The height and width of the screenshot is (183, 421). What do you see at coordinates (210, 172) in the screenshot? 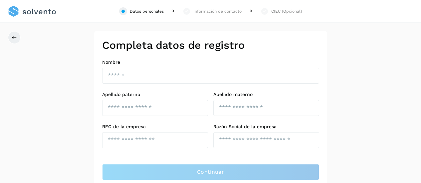
I see `span: Continuar` at bounding box center [210, 172].